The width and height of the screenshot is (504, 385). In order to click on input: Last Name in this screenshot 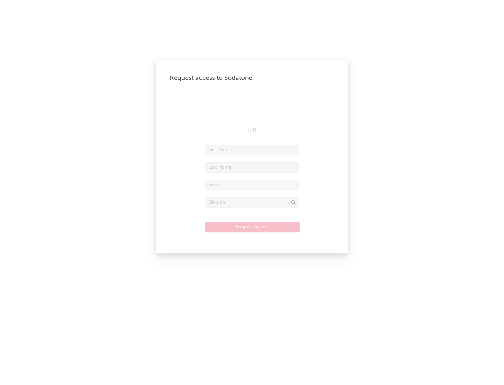, I will do `click(252, 168)`.